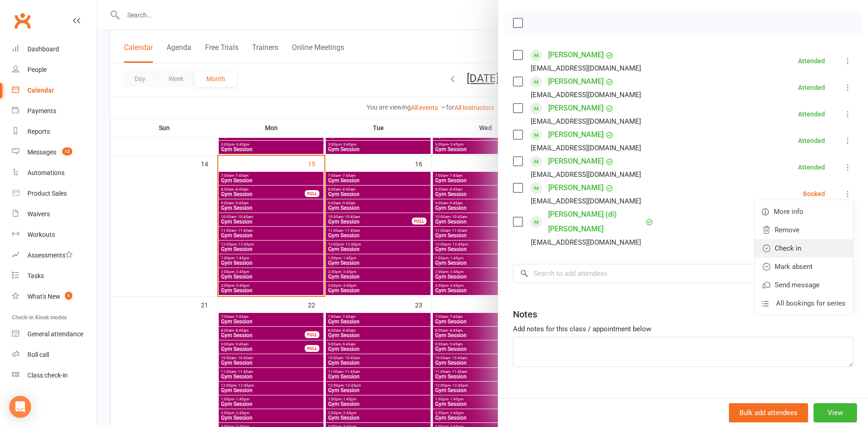 The image size is (868, 427). What do you see at coordinates (54, 193) in the screenshot?
I see `a: Product Sales` at bounding box center [54, 193].